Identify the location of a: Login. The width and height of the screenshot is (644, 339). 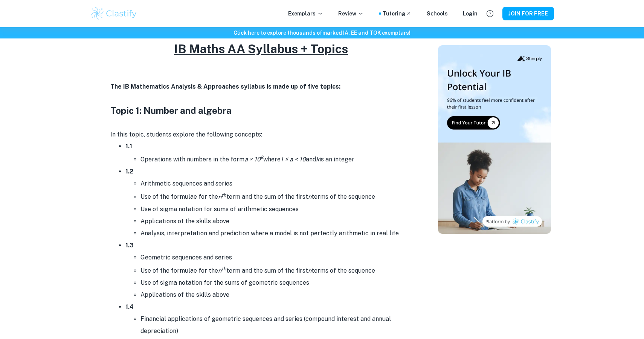
(470, 14).